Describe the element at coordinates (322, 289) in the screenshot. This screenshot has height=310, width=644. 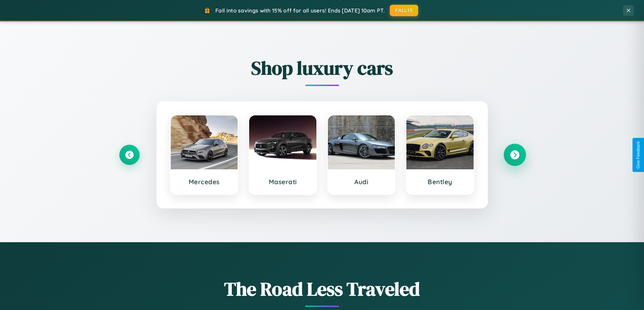
I see `h1: The Road Less Traveled` at that location.